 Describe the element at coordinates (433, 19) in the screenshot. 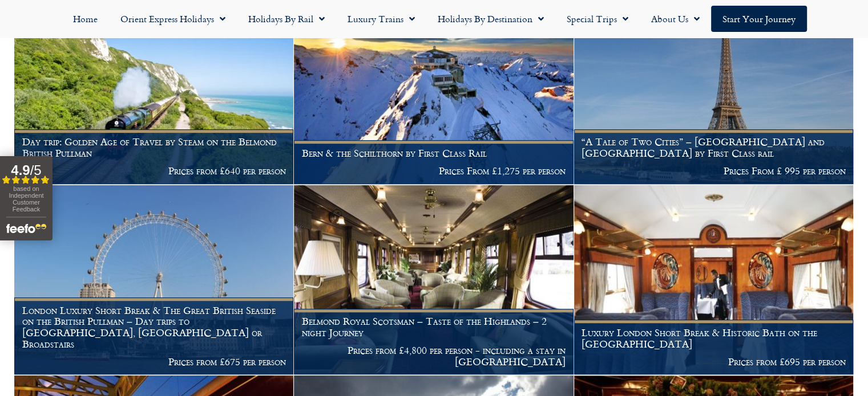

I see `nav: Menu` at that location.